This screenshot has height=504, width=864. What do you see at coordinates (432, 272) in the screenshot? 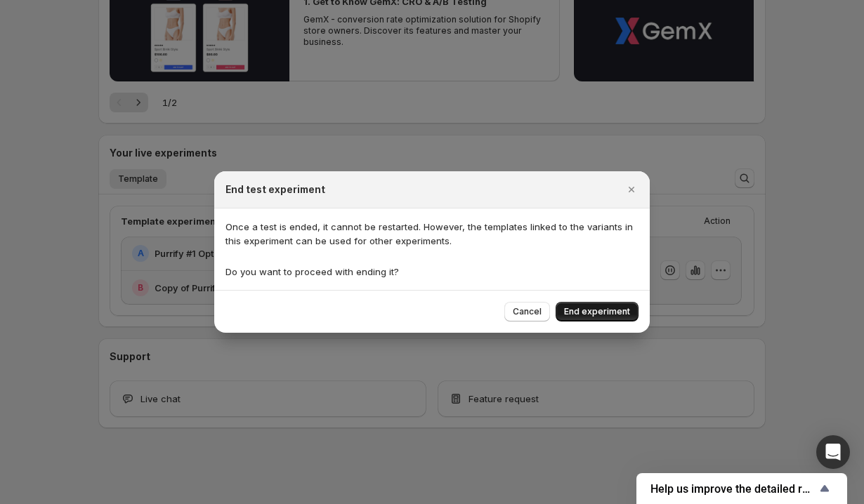
I see `p: Do you want to proceed with ending it?` at bounding box center [432, 272].